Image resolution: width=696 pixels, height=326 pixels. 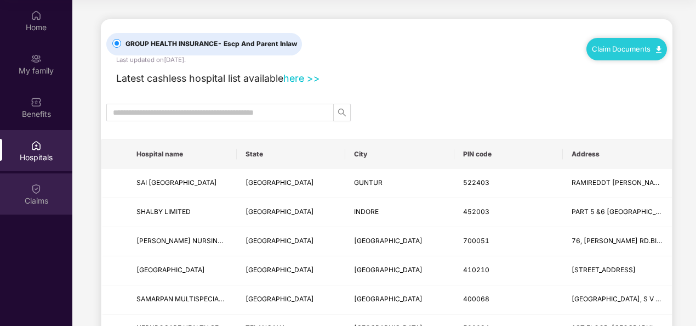 What do you see at coordinates (302, 78) in the screenshot?
I see `a: here >>` at bounding box center [302, 78].